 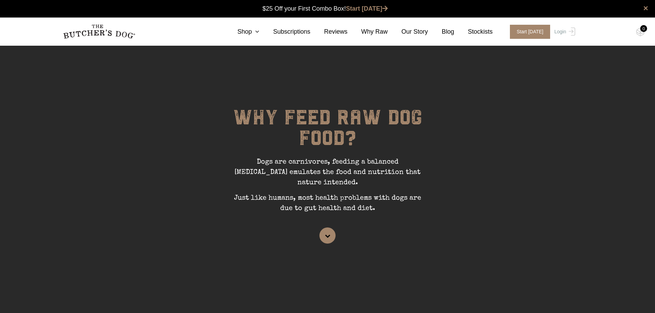 I want to click on a: Shop, so click(x=241, y=32).